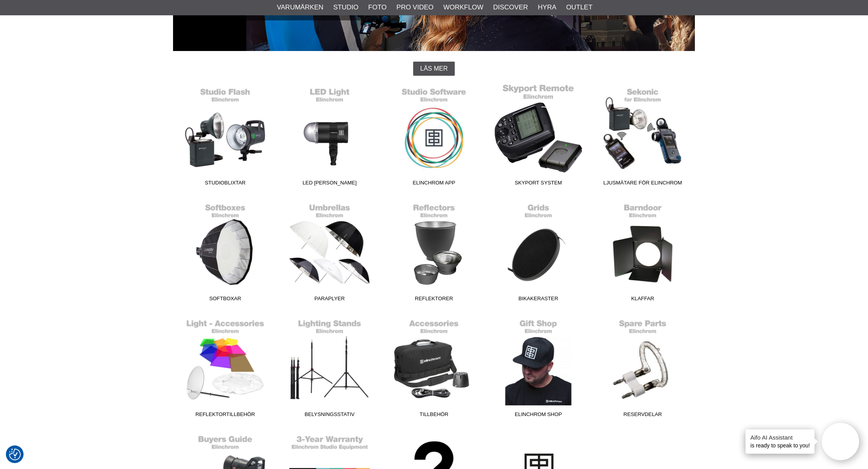  What do you see at coordinates (225, 137) in the screenshot?
I see `a: Studioblixtar` at bounding box center [225, 137].